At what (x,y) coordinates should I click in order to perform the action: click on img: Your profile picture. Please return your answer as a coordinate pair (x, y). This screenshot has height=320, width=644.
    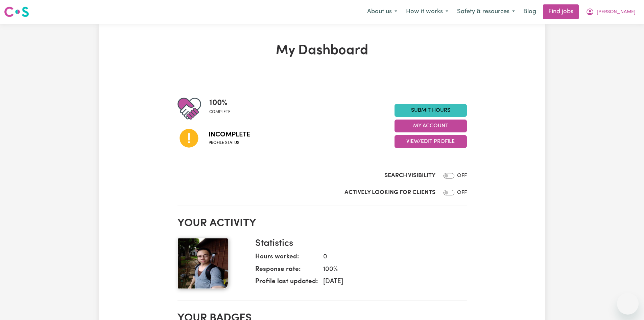
    Looking at the image, I should click on (203, 264).